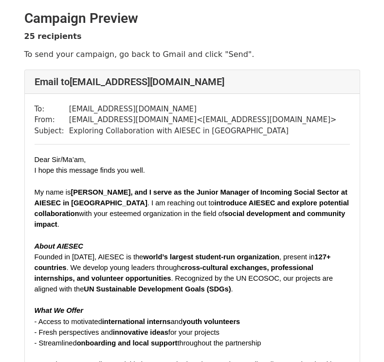 The width and height of the screenshot is (384, 362). I want to click on td: Subject:, so click(52, 131).